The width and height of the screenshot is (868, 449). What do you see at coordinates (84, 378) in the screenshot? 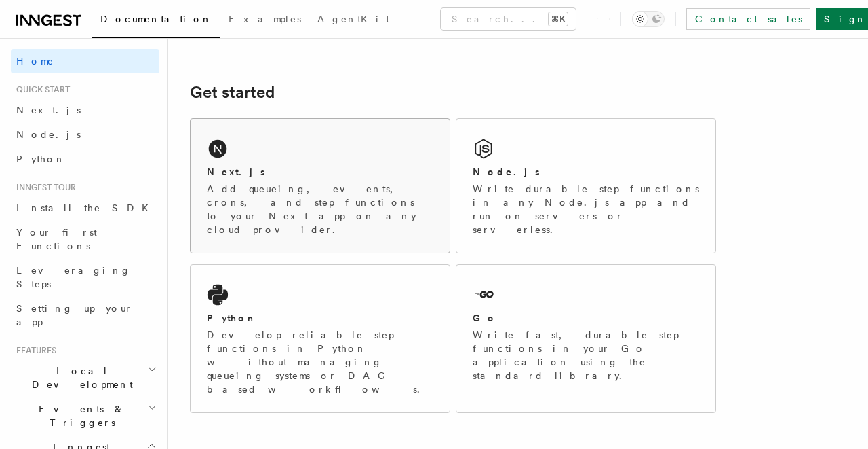
I see `button: Local Development` at bounding box center [84, 378].